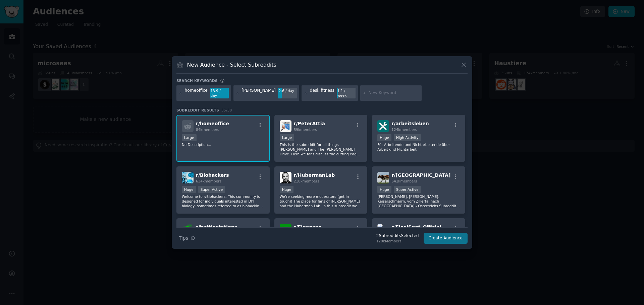 This screenshot has height=305, width=644. I want to click on span: r/ FlexiSpot_Official, so click(416, 227).